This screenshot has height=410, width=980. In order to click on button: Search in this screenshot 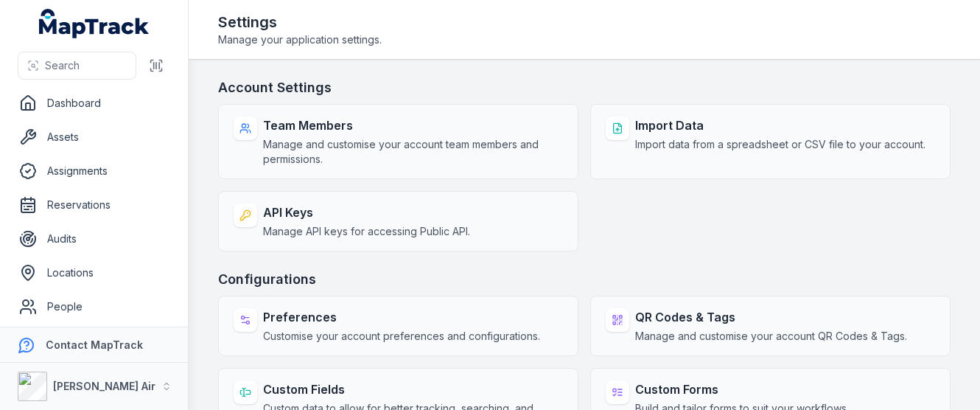, I will do `click(76, 65)`.